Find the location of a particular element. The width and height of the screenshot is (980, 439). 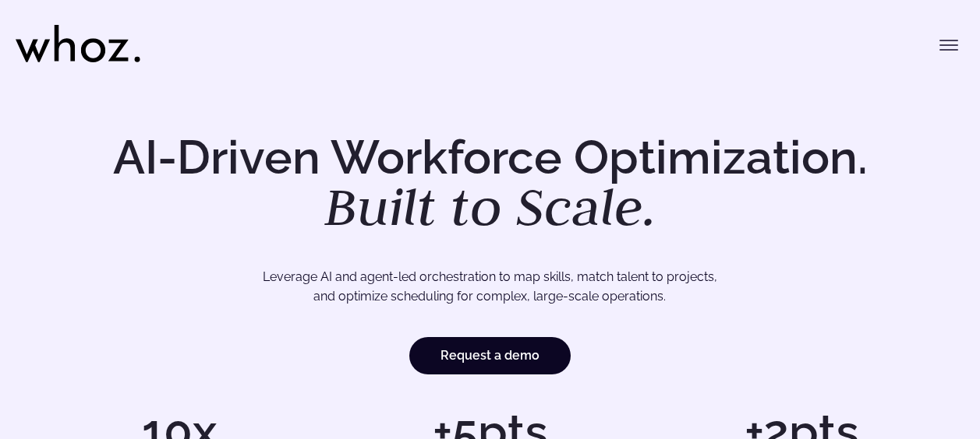

p: Leverage AI and agent-led orchestration to map skills, match talent to projects, and optimize sch... is located at coordinates (490, 287).